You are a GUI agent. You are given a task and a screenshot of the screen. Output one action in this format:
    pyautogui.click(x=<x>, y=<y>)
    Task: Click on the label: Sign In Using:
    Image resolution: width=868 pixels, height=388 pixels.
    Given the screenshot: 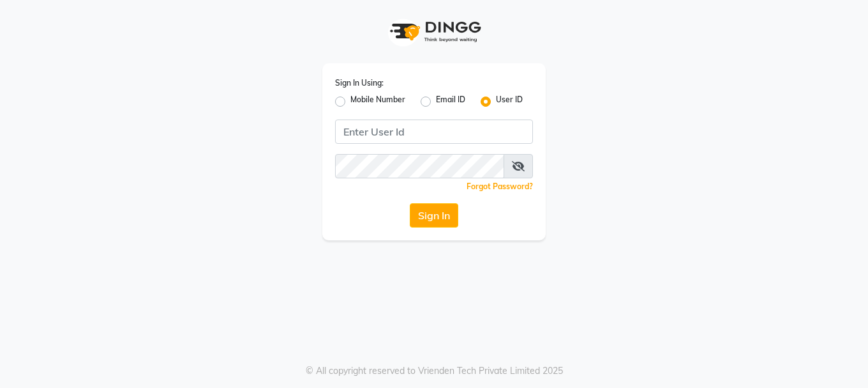 What is the action you would take?
    pyautogui.click(x=359, y=83)
    